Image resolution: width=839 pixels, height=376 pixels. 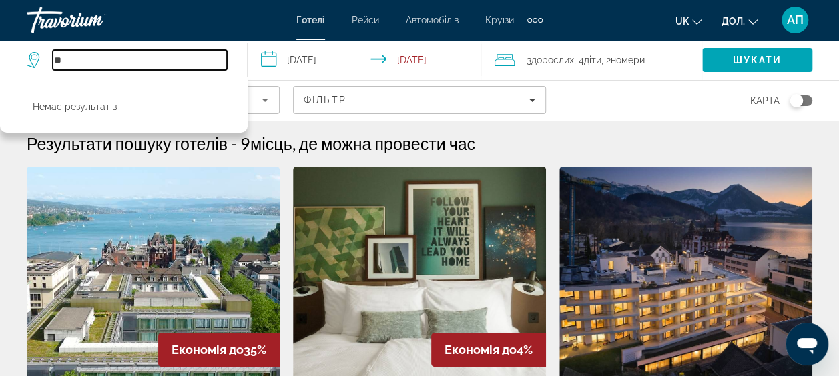 I want to click on a: Траворіум, so click(x=93, y=20).